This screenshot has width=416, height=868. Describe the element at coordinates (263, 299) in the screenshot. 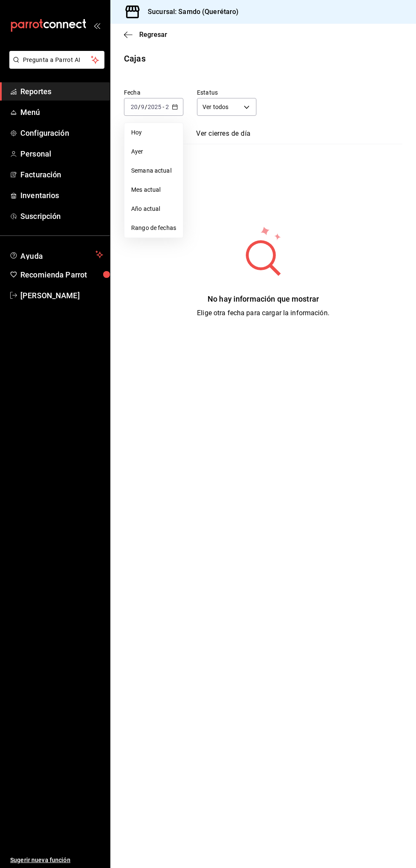

I see `div: No hay información que mostrar` at that location.